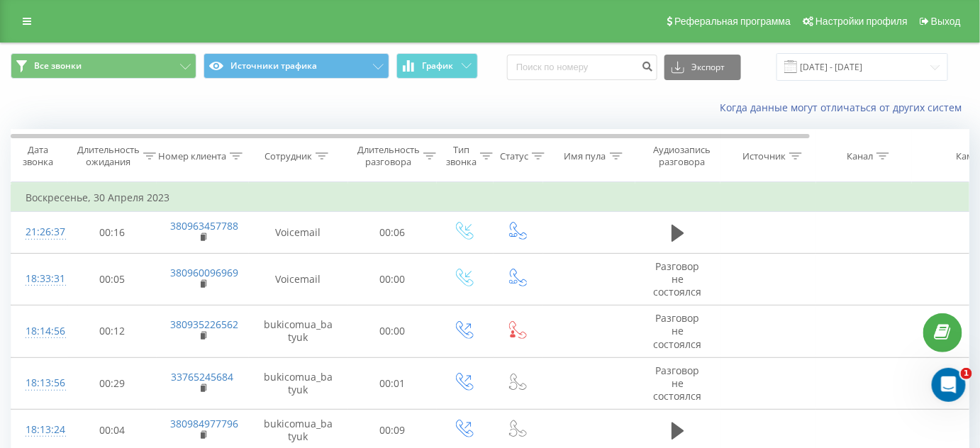 This screenshot has height=448, width=980. What do you see at coordinates (392, 233) in the screenshot?
I see `td: 00:06` at bounding box center [392, 233].